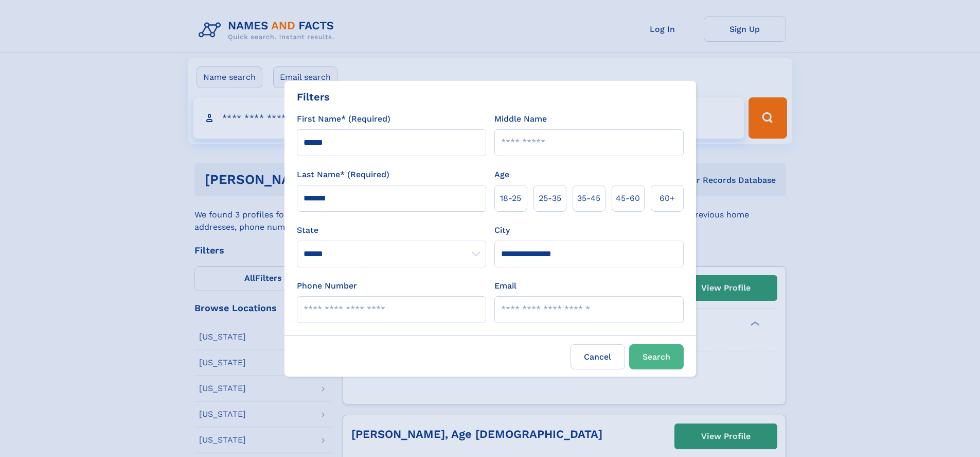 The image size is (980, 457). What do you see at coordinates (344, 119) in the screenshot?
I see `label: First Name* (Required)` at bounding box center [344, 119].